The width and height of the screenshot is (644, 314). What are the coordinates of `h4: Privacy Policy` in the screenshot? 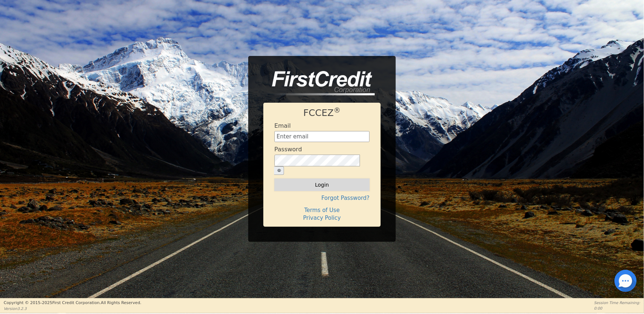 It's located at (322, 218).